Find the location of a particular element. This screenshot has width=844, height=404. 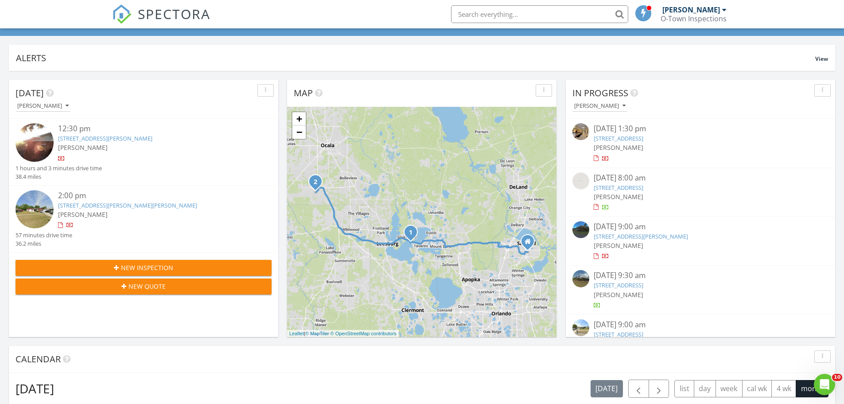

button: Next month is located at coordinates (659, 388).